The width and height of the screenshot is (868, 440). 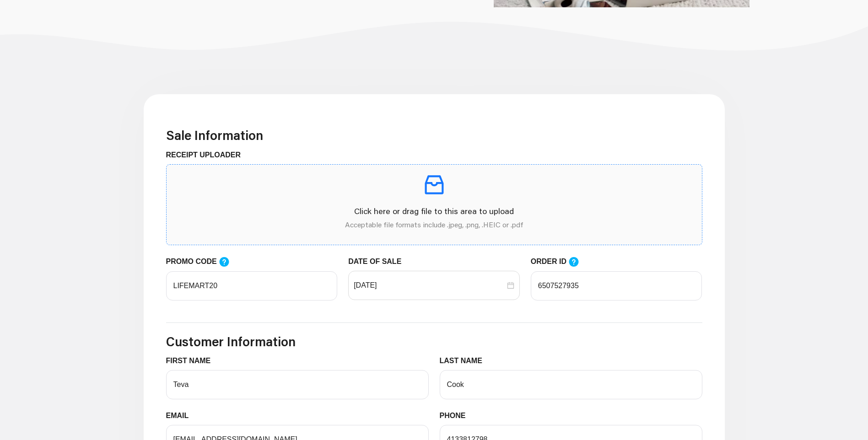 I want to click on p: Acceptable file formats include .jpeg, .png, .HEIC or .pdf, so click(x=434, y=224).